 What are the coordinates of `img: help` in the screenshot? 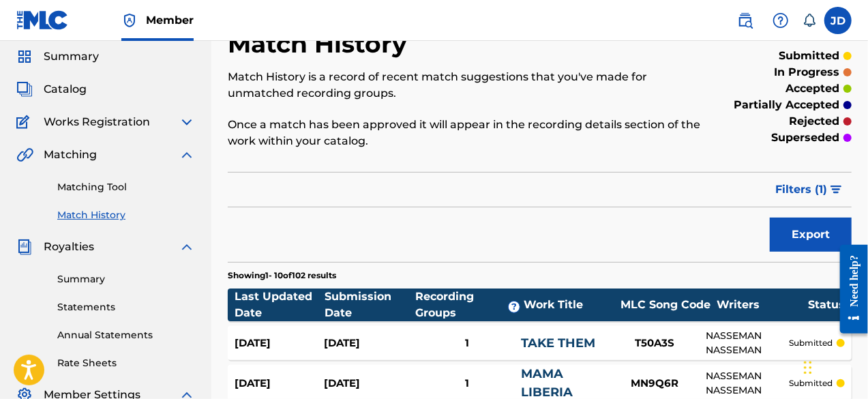 It's located at (780, 21).